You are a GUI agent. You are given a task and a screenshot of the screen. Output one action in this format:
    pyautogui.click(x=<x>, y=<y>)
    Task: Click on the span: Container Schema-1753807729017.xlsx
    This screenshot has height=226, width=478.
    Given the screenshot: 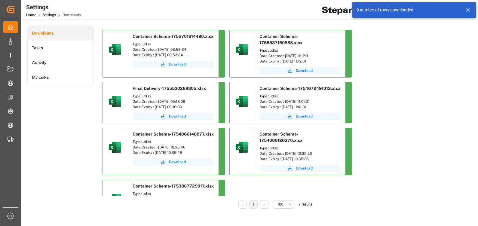 What is the action you would take?
    pyautogui.click(x=173, y=186)
    